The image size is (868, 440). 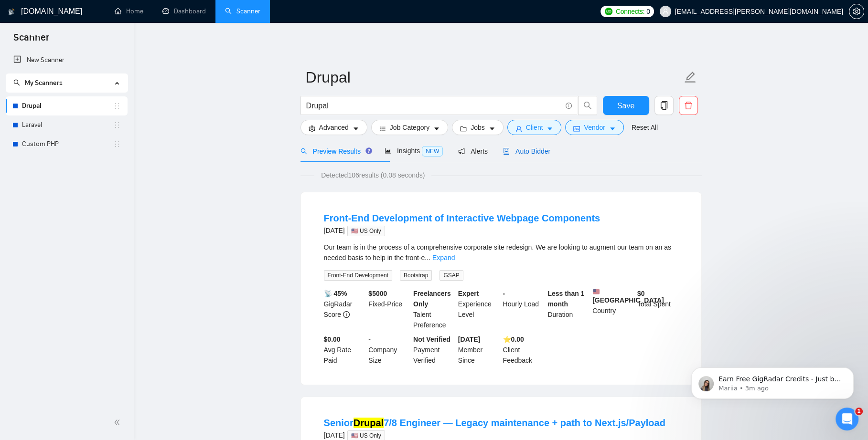 What do you see at coordinates (31, 41) in the screenshot?
I see `span: Scanner` at bounding box center [31, 41].